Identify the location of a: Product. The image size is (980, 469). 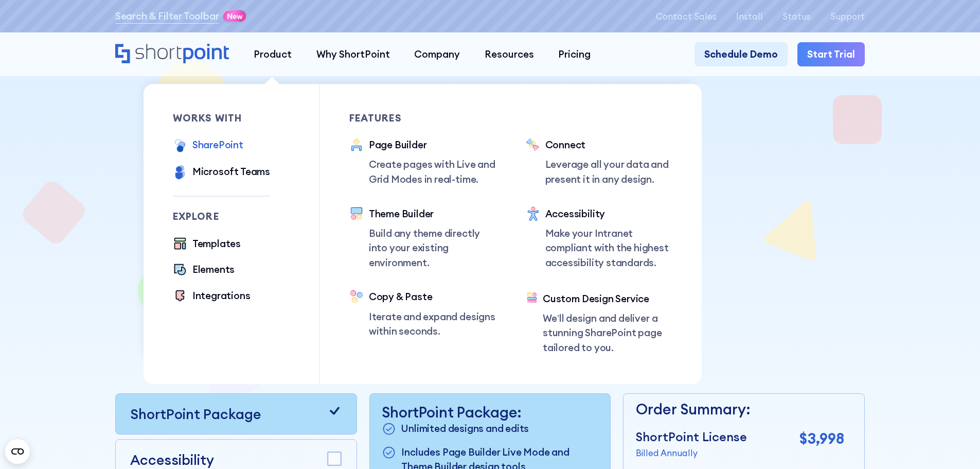
(273, 55).